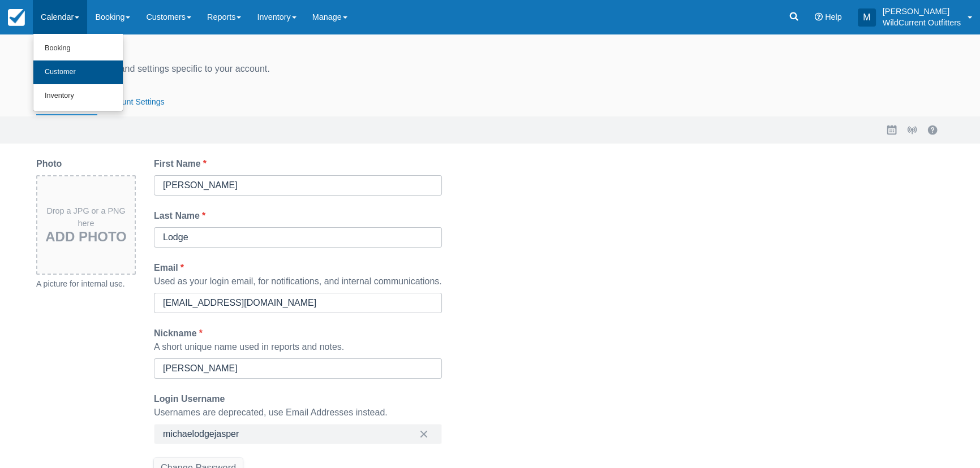  What do you see at coordinates (298, 413) in the screenshot?
I see `div: Usernames are deprecated, use Email Addresses instead.` at bounding box center [298, 413].